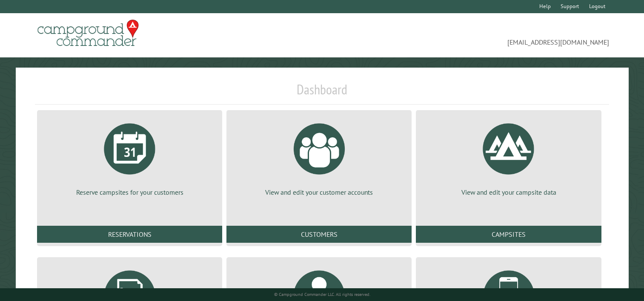  What do you see at coordinates (88, 33) in the screenshot?
I see `img: Campground Commander` at bounding box center [88, 33].